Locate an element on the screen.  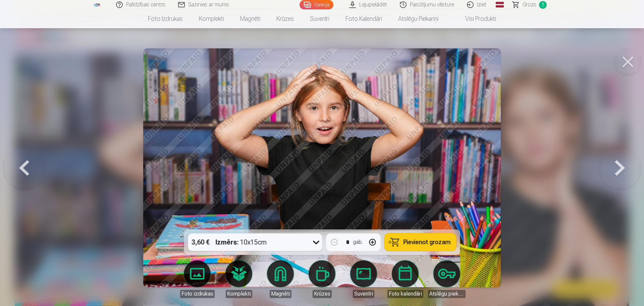
span: Grozs is located at coordinates (529, 4).